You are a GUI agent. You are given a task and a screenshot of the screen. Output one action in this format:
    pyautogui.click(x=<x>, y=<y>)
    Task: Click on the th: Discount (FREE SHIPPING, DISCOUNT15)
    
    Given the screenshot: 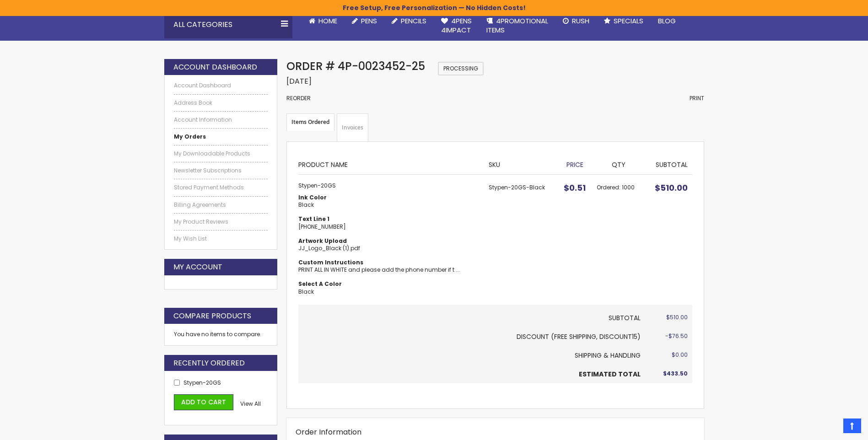 What is the action you would take?
    pyautogui.click(x=471, y=337)
    